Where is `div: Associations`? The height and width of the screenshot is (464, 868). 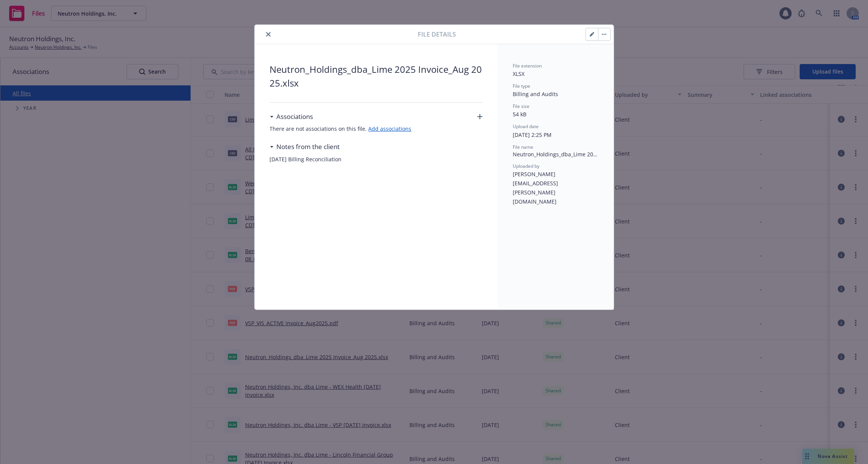 div: Associations is located at coordinates (292, 117).